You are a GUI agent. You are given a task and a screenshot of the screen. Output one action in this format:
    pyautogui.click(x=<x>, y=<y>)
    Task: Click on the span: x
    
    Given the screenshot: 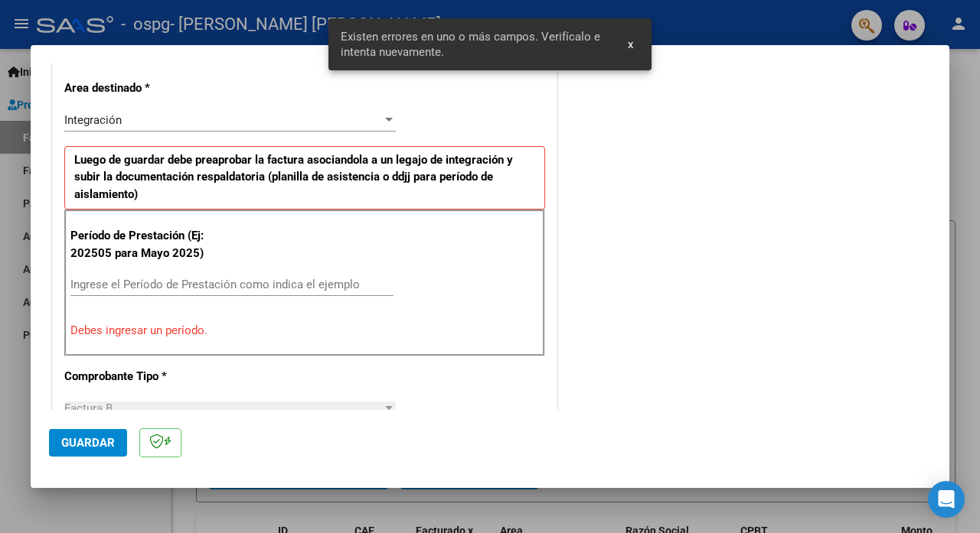 What is the action you would take?
    pyautogui.click(x=630, y=44)
    